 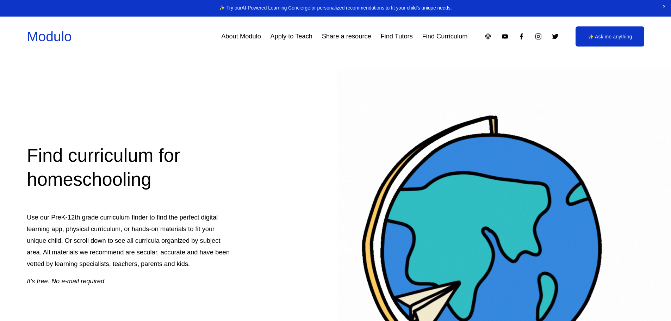 What do you see at coordinates (49, 36) in the screenshot?
I see `a: Modulo` at bounding box center [49, 36].